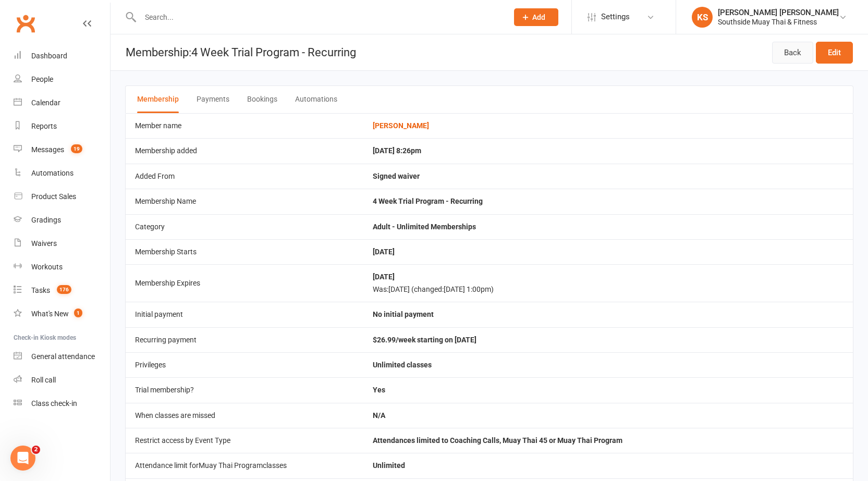  What do you see at coordinates (244, 390) in the screenshot?
I see `td: Trial membership?` at bounding box center [244, 390].